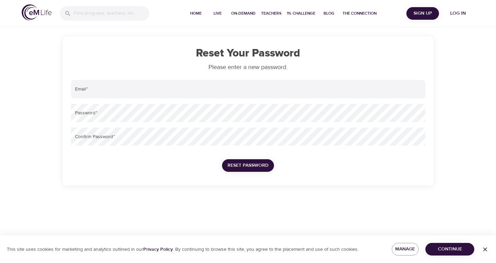 The image size is (496, 263). I want to click on span: Teachers, so click(271, 13).